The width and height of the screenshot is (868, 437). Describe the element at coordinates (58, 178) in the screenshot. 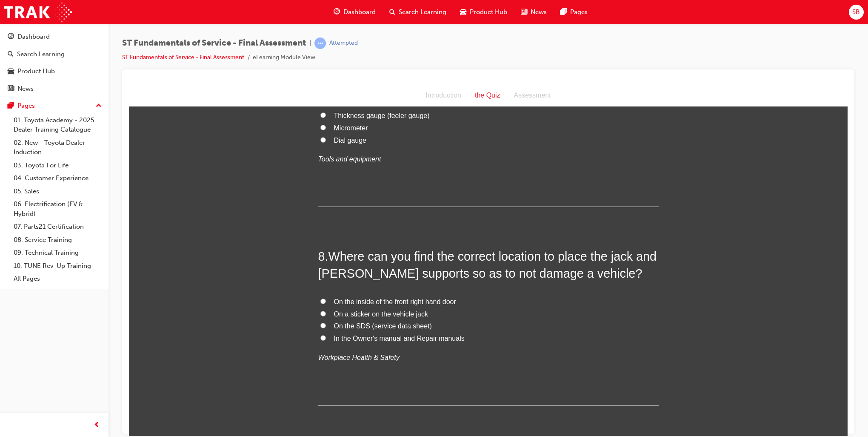

I see `a: 04. Customer Experience` at that location.